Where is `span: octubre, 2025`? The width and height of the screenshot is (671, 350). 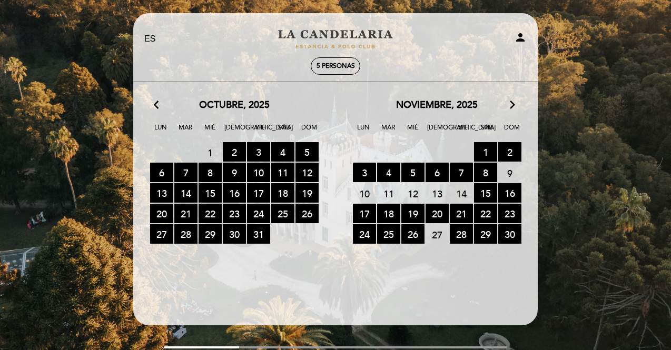
span: octubre, 2025 is located at coordinates (234, 105).